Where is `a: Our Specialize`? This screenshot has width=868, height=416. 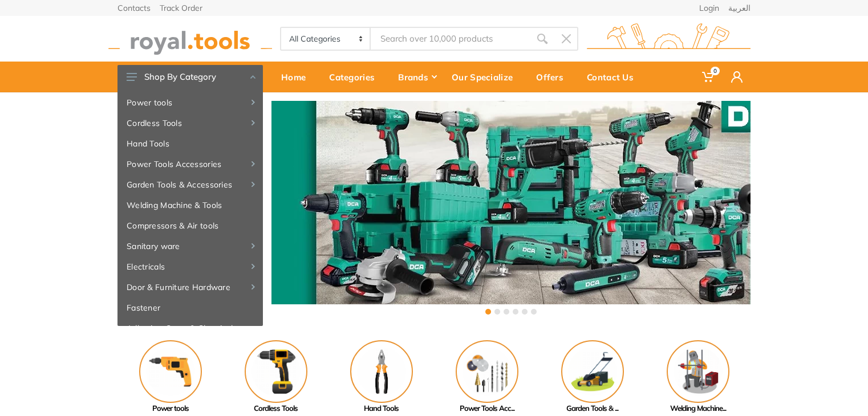 a: Our Specialize is located at coordinates (486, 77).